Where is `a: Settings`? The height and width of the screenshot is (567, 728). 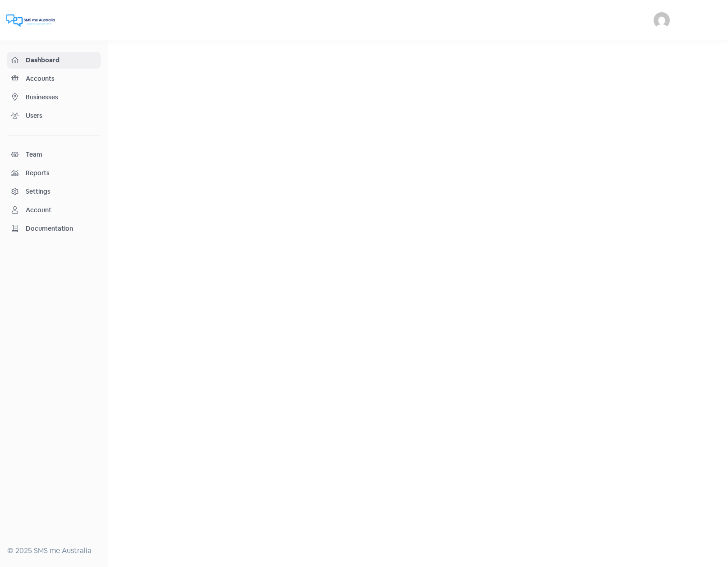
a: Settings is located at coordinates (54, 191).